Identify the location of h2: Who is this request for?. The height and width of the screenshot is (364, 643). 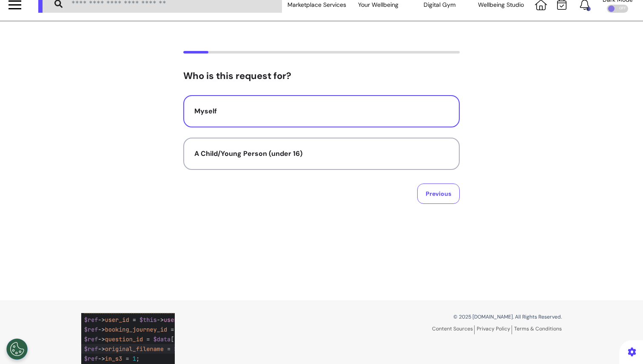
(322, 76).